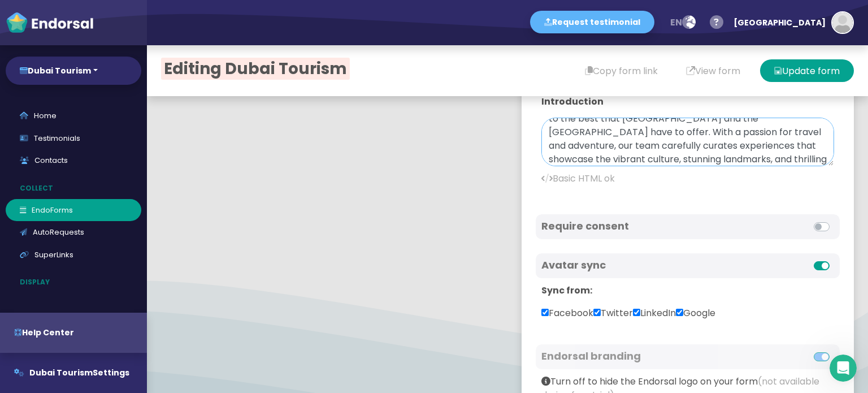  I want to click on p: Sync from:, so click(688, 291).